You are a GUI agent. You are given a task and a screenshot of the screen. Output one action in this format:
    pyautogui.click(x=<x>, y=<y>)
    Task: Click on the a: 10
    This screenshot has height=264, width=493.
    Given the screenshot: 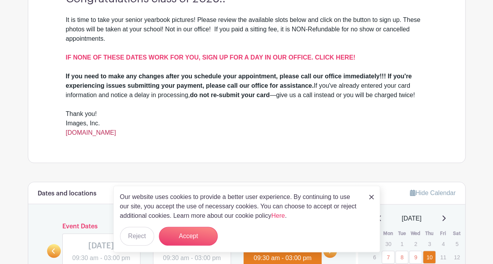 What is the action you would take?
    pyautogui.click(x=429, y=257)
    